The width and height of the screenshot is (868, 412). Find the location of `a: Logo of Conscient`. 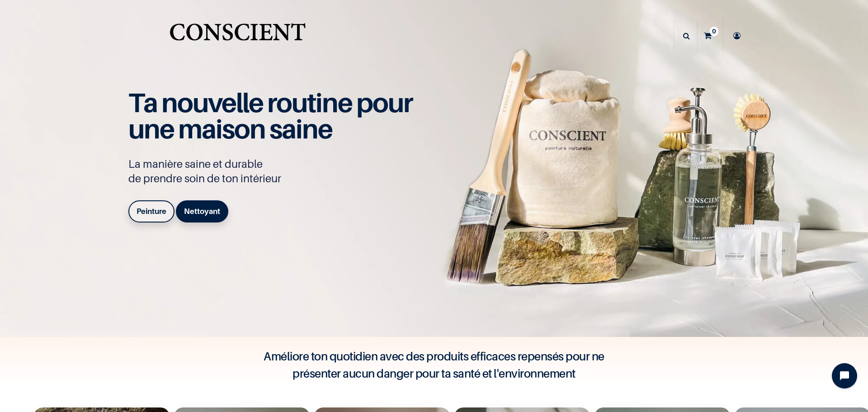

a: Logo of Conscient is located at coordinates (238, 36).